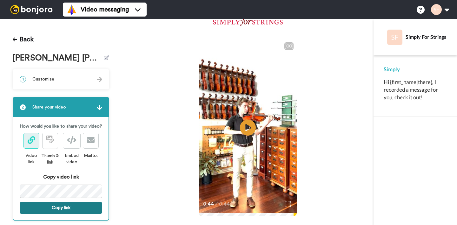 Image resolution: width=457 pixels, height=225 pixels. Describe the element at coordinates (248, 21) in the screenshot. I see `img: 6981cae0-b17e-4169-a4cb-f6d368dc4e3d` at that location.